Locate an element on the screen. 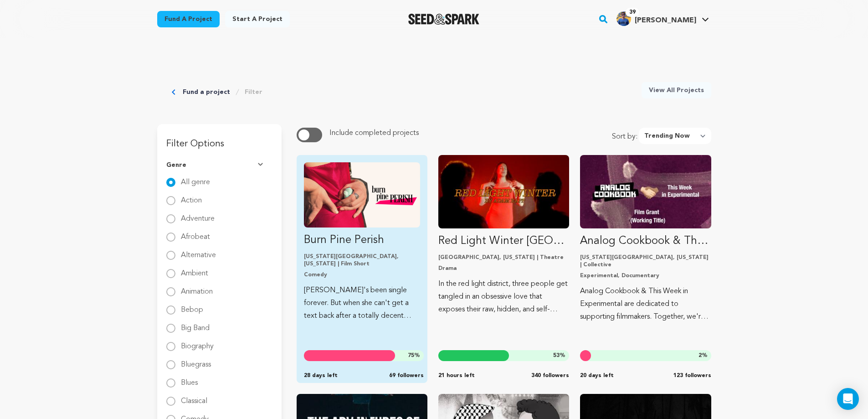 This screenshot has height=419, width=868. label: Adventure is located at coordinates (198, 215).